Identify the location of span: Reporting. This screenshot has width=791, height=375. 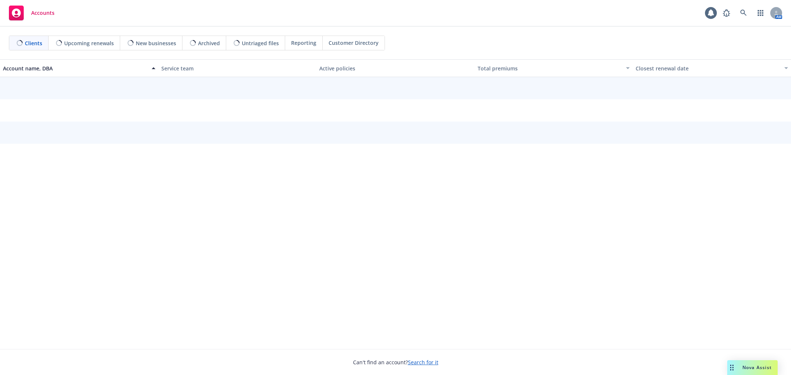
(304, 43).